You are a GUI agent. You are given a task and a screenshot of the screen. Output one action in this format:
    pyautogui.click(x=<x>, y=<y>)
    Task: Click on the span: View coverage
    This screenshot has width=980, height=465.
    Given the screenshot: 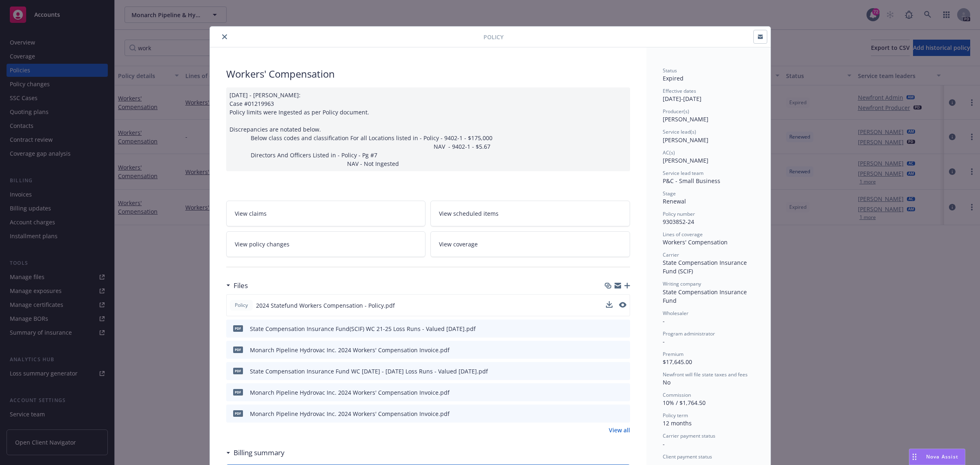 What is the action you would take?
    pyautogui.click(x=458, y=244)
    